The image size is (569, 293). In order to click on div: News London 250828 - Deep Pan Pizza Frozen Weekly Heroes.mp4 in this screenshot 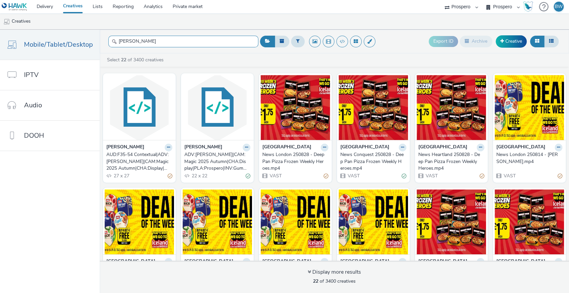, I will do `click(294, 161)`.